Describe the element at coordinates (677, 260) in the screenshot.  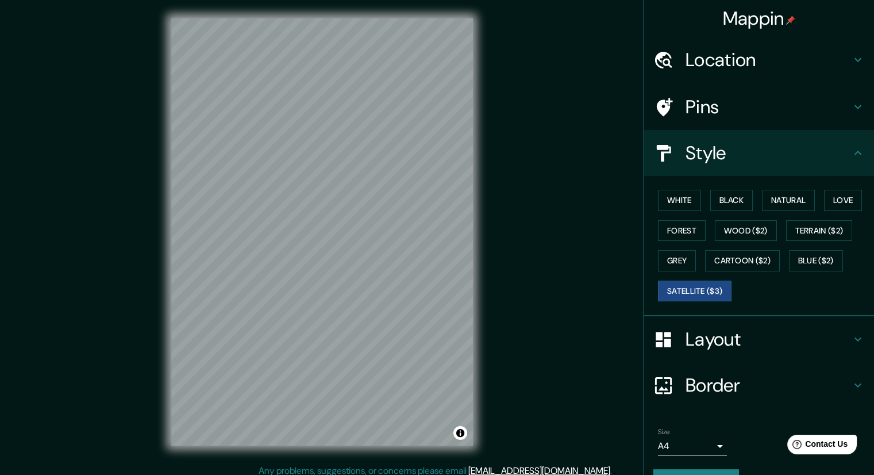
I see `button: Grey` at that location.